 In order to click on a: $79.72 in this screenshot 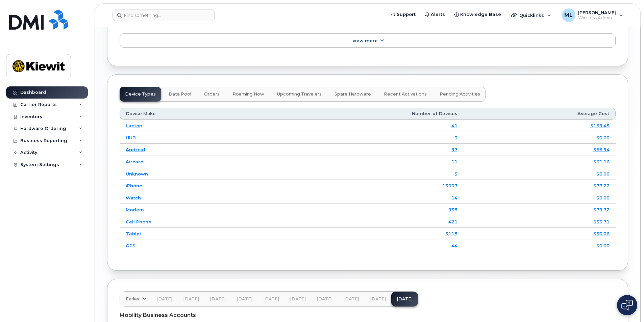, I will do `click(601, 210)`.